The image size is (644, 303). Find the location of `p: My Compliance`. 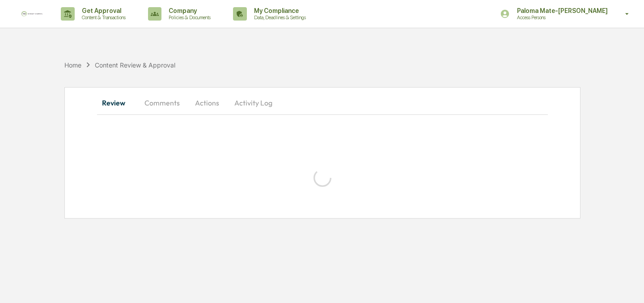

p: My Compliance is located at coordinates (278, 11).